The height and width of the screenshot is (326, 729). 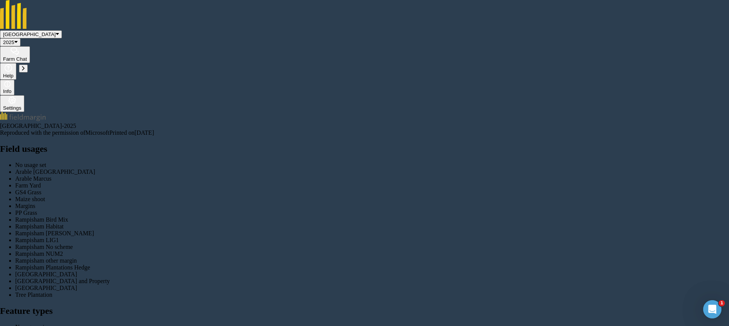 I want to click on div: Maize shoot, so click(x=372, y=199).